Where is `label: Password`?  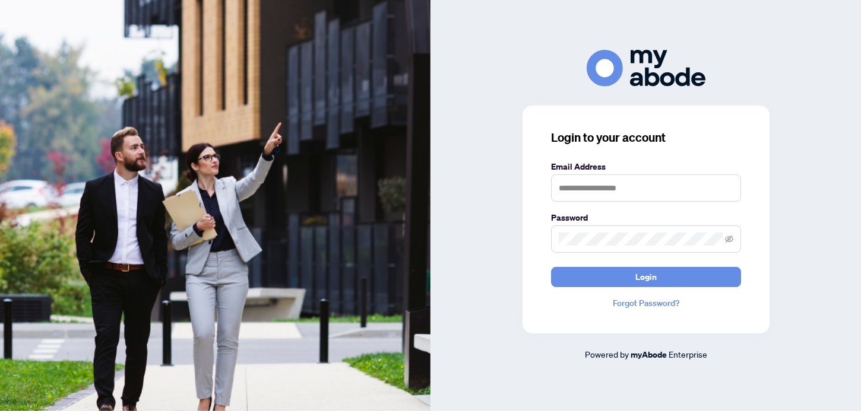 label: Password is located at coordinates (646, 218).